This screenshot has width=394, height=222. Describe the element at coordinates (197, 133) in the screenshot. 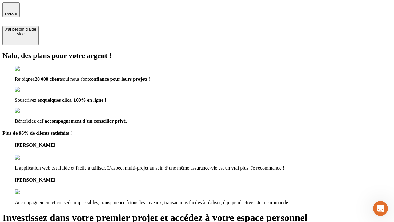

I see `h4: Plus de 96% de clients satisfaits !` at that location.